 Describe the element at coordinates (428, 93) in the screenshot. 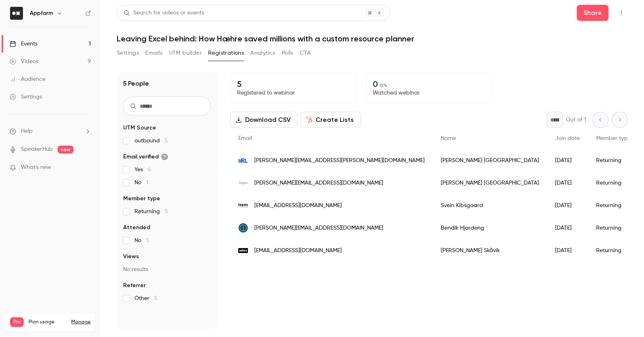

I see `p: Watched webinar` at that location.